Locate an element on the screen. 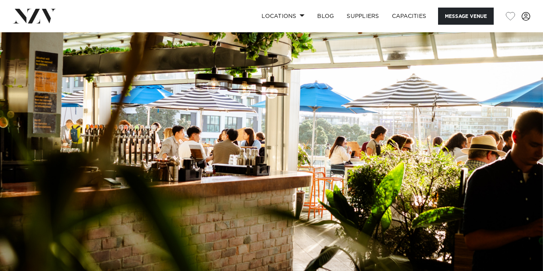 The image size is (543, 271). img: nzv-logo.png is located at coordinates (34, 16).